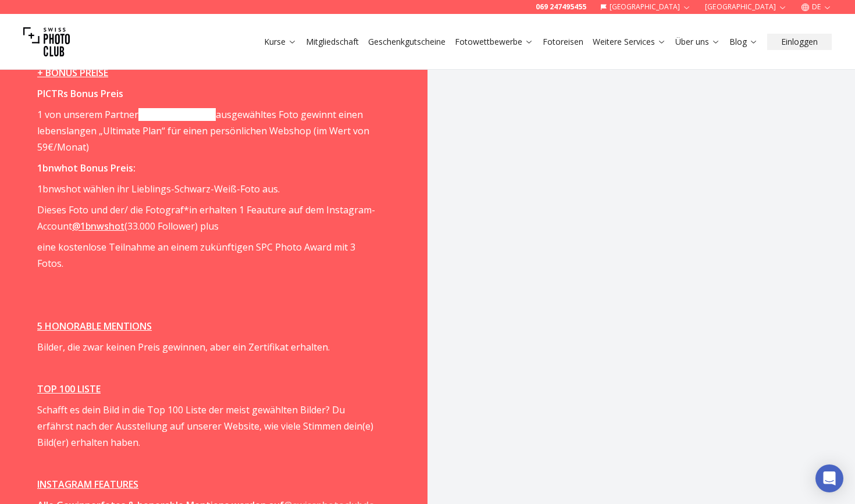  Describe the element at coordinates (407, 42) in the screenshot. I see `button: Geschenkgutscheine` at that location.